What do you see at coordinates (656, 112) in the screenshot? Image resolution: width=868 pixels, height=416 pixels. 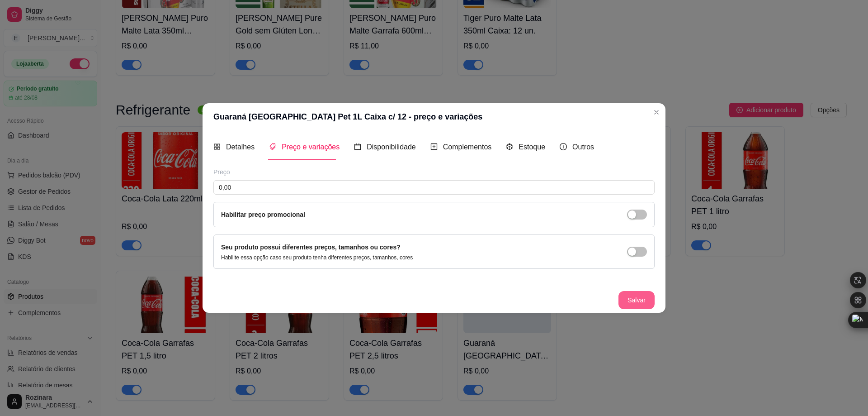 I see `button: Close` at bounding box center [656, 112].